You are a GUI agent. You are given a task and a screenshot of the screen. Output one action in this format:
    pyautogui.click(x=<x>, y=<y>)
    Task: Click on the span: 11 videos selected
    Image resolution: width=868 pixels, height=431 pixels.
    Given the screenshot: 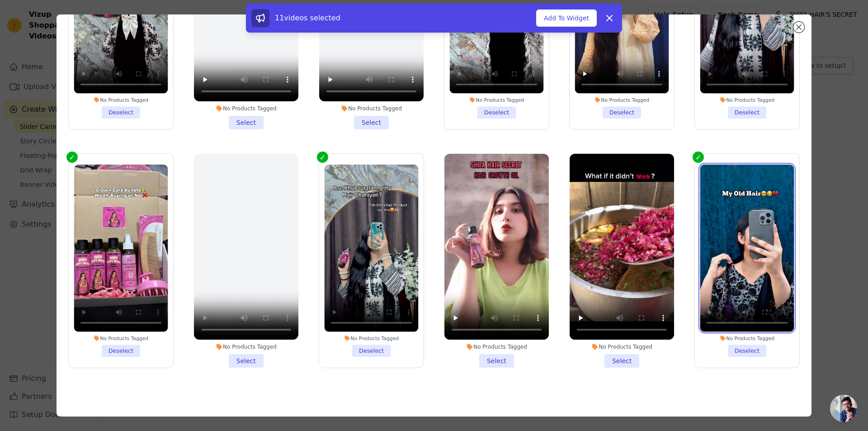 What is the action you would take?
    pyautogui.click(x=308, y=18)
    